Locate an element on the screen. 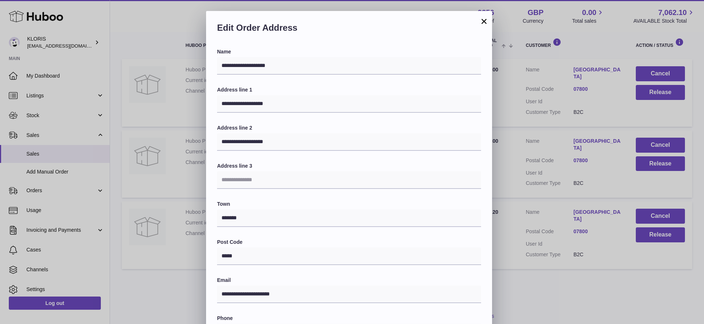 Image resolution: width=704 pixels, height=324 pixels. h2: Edit Order Address is located at coordinates (349, 30).